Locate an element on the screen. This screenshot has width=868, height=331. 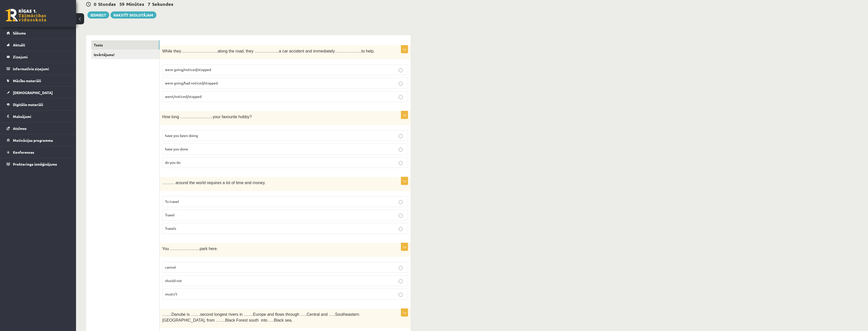
legend: Ziņojumi is located at coordinates (42, 57).